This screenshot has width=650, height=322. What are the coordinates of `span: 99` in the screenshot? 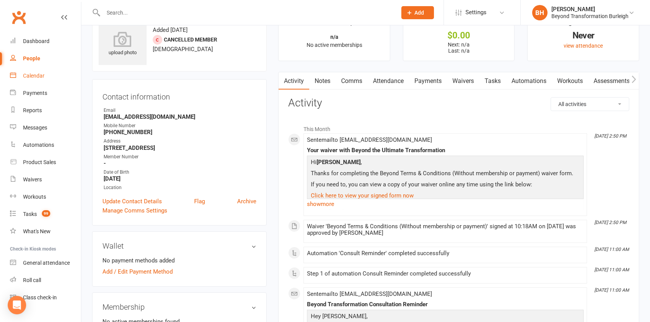 It's located at (46, 213).